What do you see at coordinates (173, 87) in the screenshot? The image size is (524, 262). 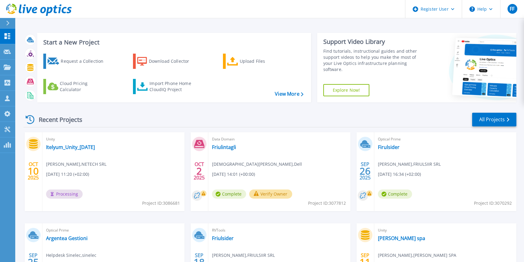 I see `div: Import Phone Home CloudIQ Project` at bounding box center [173, 87].